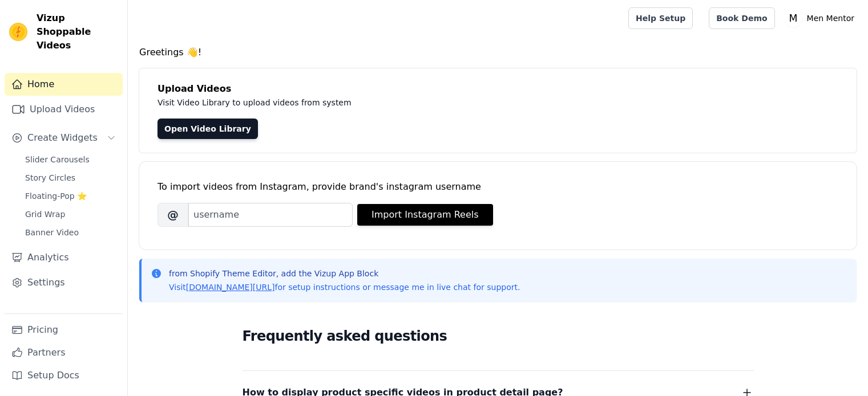 This screenshot has width=868, height=396. Describe the element at coordinates (18, 32) in the screenshot. I see `img: Vizup` at that location.